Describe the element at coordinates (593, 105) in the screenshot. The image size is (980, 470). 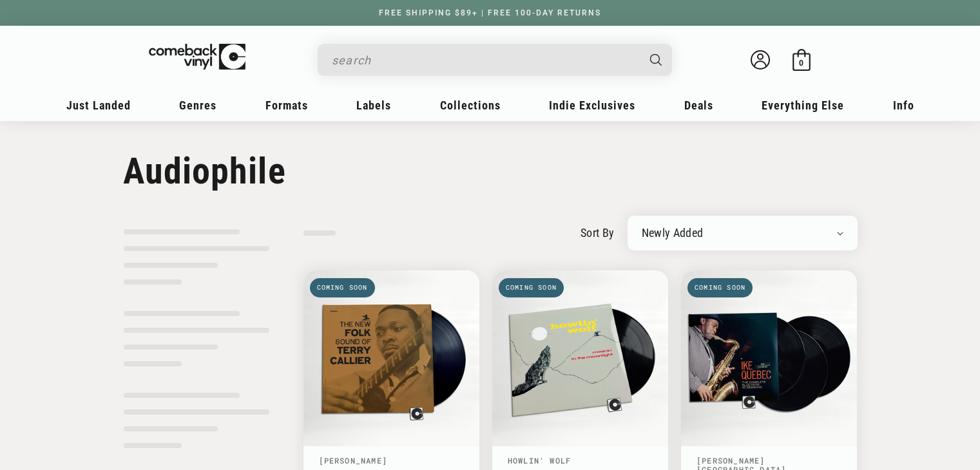
I see `span: Indie Exclusives` at that location.